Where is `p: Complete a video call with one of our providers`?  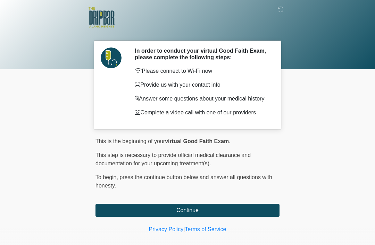 p: Complete a video call with one of our providers is located at coordinates (202, 113).